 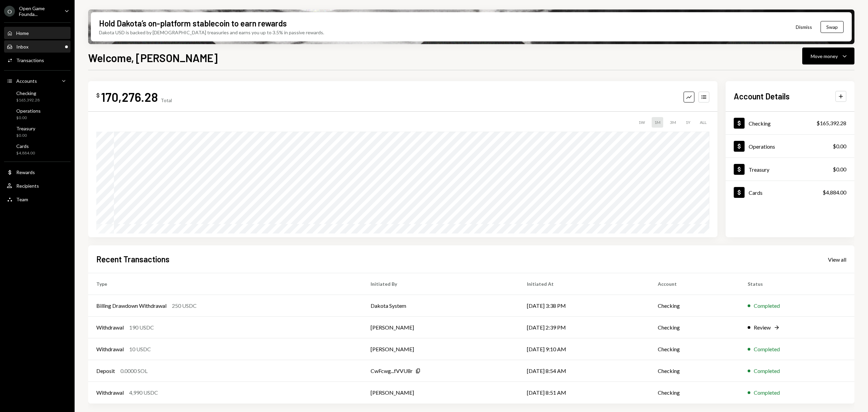 I want to click on div: Review, so click(x=762, y=327).